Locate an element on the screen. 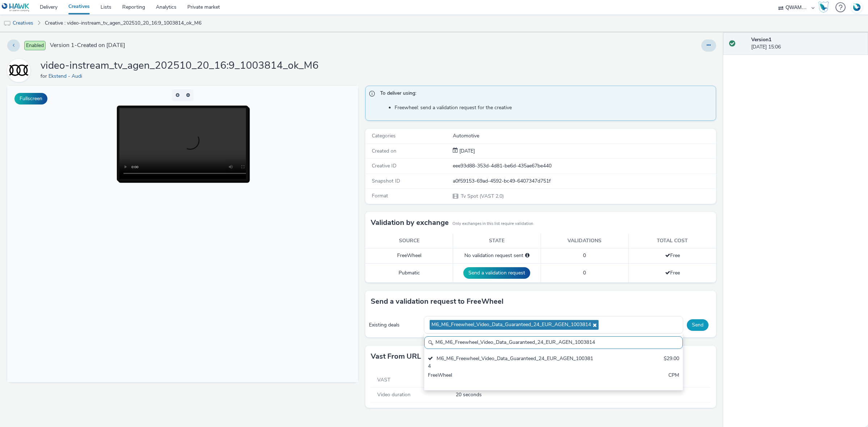 This screenshot has width=868, height=427. div: CPM is located at coordinates (673, 379).